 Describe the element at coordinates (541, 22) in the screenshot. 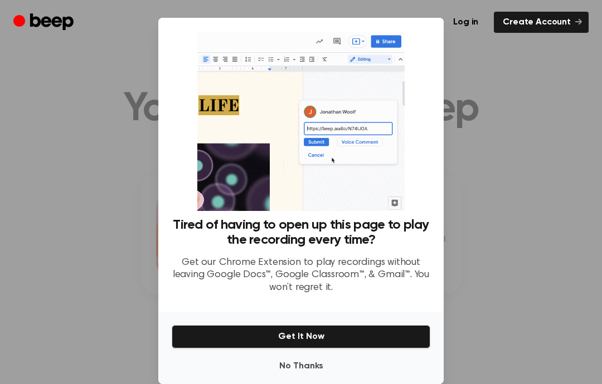

I see `a: Create Account` at that location.